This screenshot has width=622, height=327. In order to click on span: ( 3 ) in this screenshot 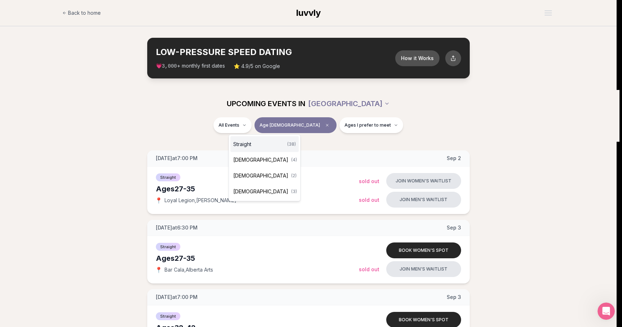, I will do `click(294, 192)`.